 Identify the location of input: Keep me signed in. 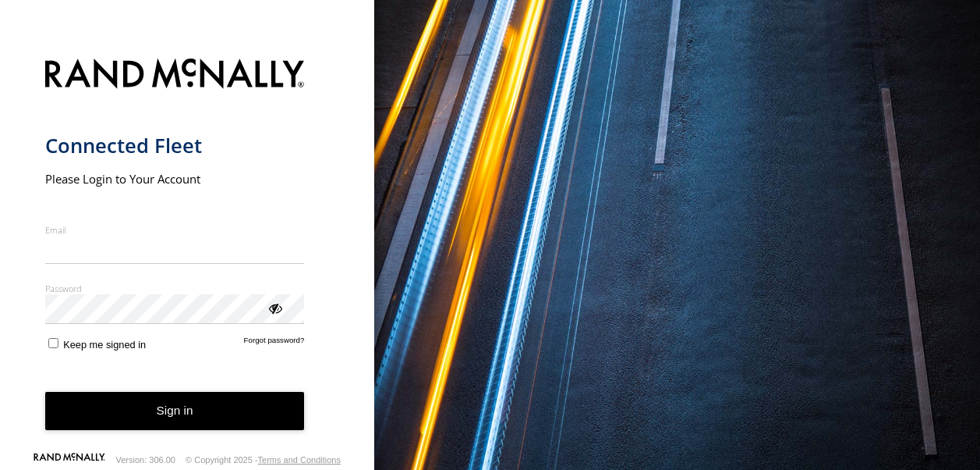
(53, 343).